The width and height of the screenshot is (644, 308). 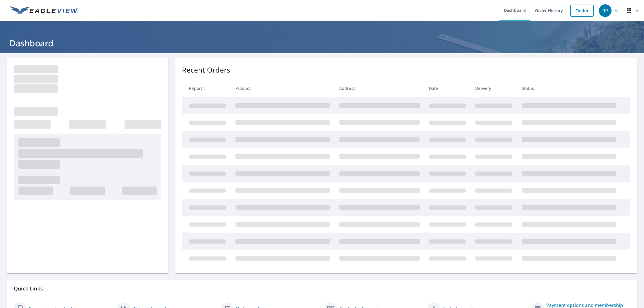 I want to click on th: Status, so click(x=569, y=88).